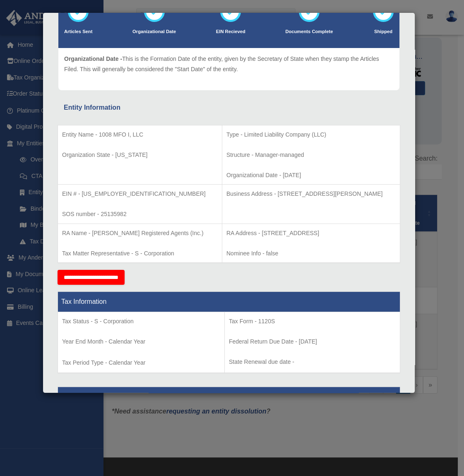  Describe the element at coordinates (141, 342) in the screenshot. I see `p: Year End Month - Calendar Year` at that location.